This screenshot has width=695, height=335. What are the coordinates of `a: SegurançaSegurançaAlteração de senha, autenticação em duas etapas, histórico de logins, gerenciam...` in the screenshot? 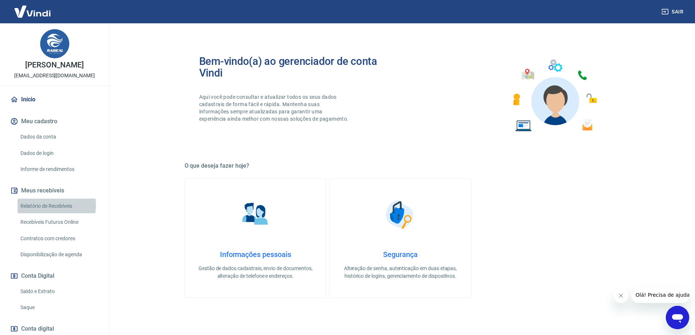 It's located at (400, 238).